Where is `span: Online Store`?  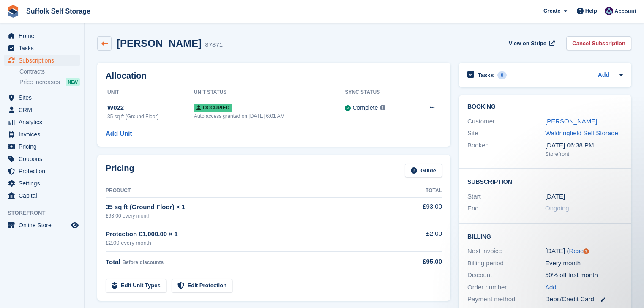
span: Online Store is located at coordinates (44, 225).